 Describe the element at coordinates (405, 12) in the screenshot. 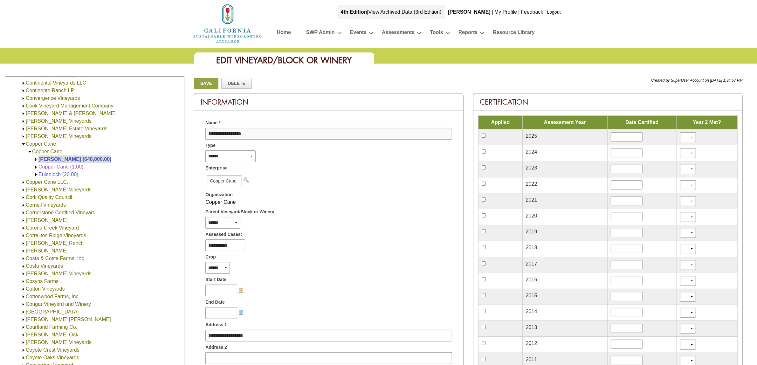

I see `a: View Archived Data (3rd Edition)` at that location.